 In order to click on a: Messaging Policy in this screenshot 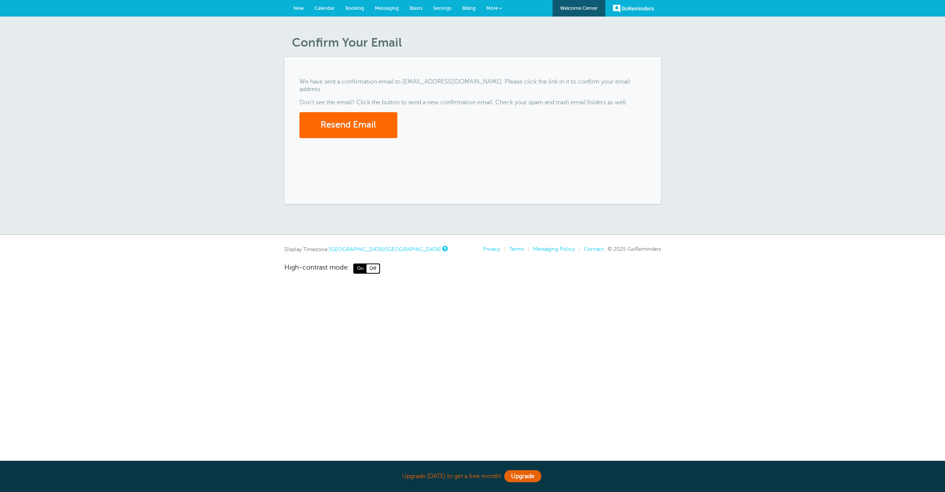, I will do `click(554, 249)`.